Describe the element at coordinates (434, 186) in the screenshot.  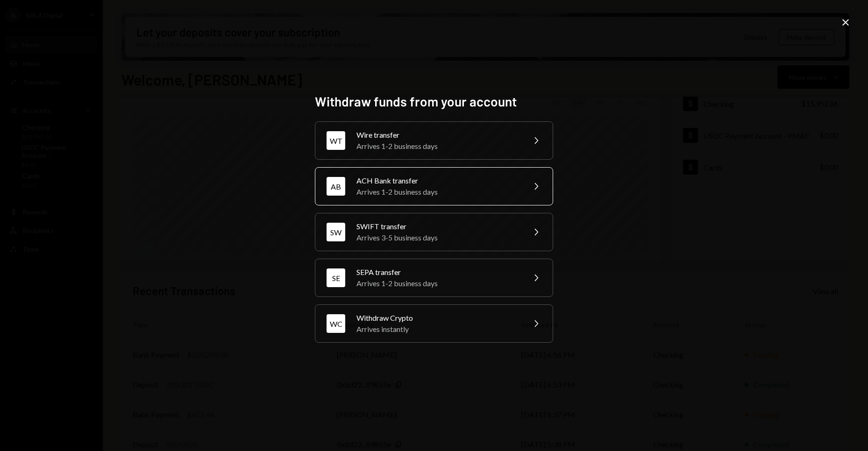
I see `button: ABACH Bank transferArrives 1-2 business days` at that location.